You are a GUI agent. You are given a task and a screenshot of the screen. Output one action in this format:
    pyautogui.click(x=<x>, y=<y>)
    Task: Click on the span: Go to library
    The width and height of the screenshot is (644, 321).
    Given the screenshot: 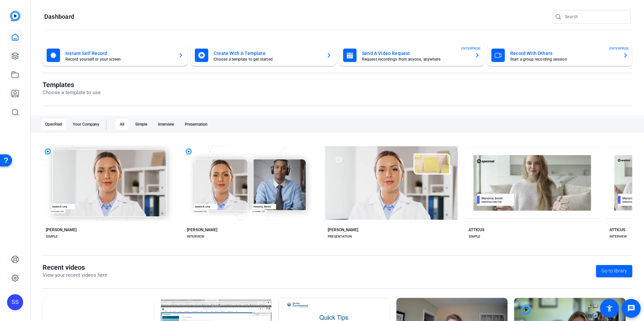 What is the action you would take?
    pyautogui.click(x=614, y=271)
    